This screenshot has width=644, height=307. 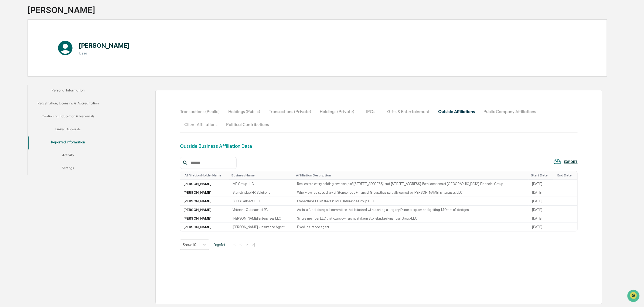 What do you see at coordinates (22, 71) in the screenshot?
I see `span: Preclearance` at bounding box center [22, 71].